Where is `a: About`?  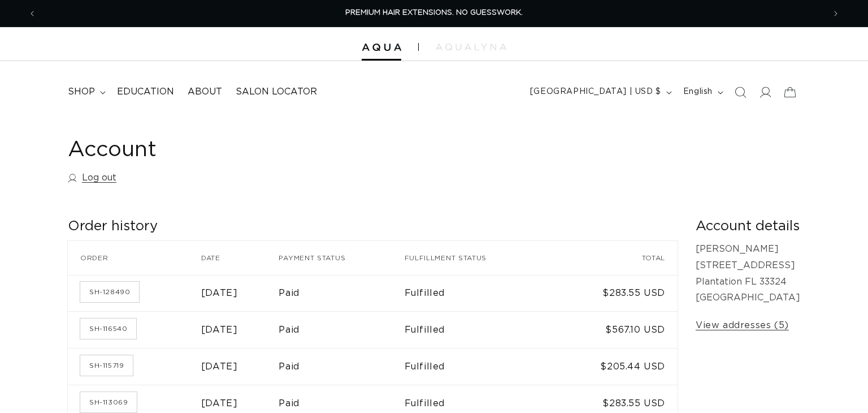 a: About is located at coordinates (204, 92).